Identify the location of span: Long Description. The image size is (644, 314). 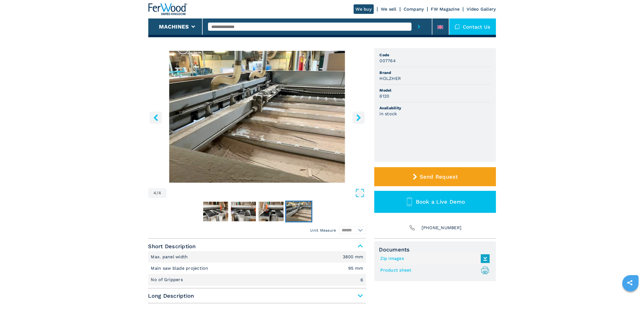
(257, 296).